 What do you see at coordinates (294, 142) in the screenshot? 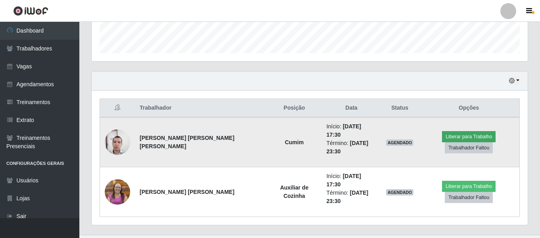
I see `strong: Cumim` at bounding box center [294, 142].